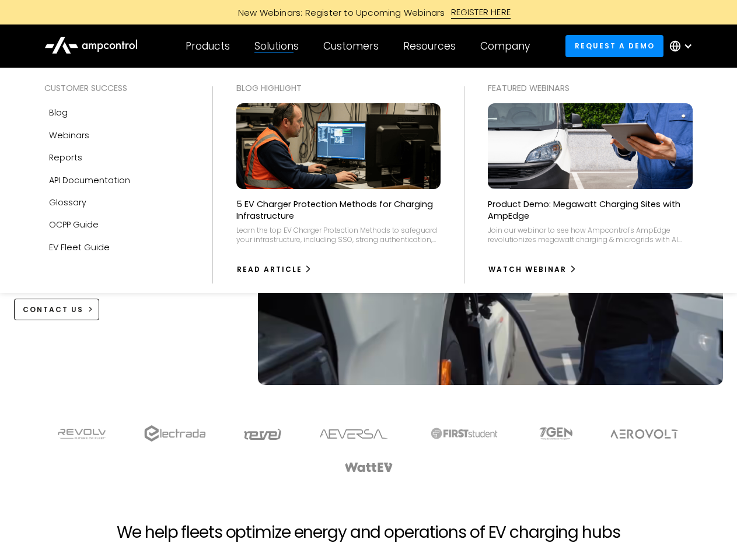 This screenshot has height=560, width=737. What do you see at coordinates (68, 203) in the screenshot?
I see `div: Glossary` at bounding box center [68, 203].